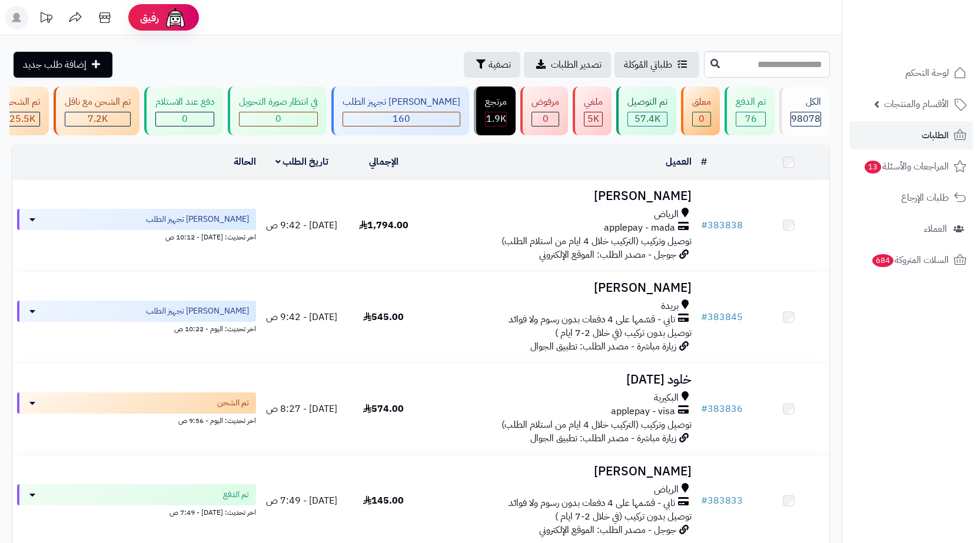 The height and width of the screenshot is (543, 980). Describe the element at coordinates (936, 135) in the screenshot. I see `span: الطلبات` at that location.